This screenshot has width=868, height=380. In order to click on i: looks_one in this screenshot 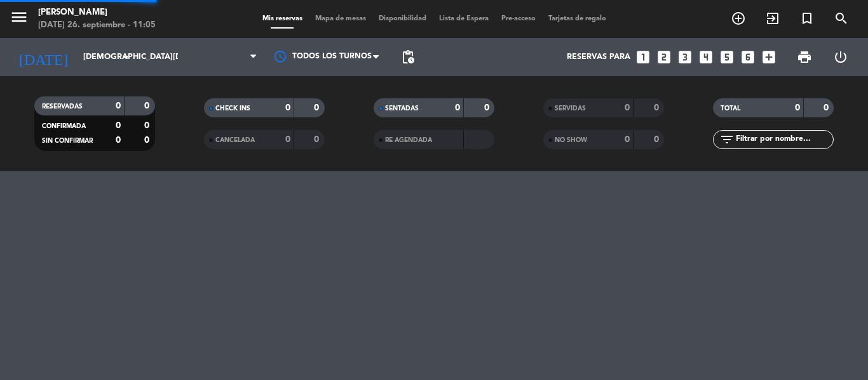, I will do `click(642, 57)`.